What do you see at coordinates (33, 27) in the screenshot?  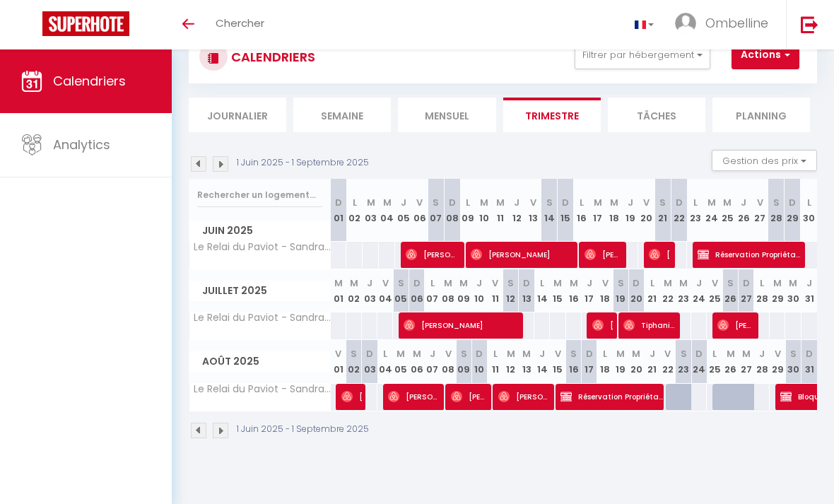 I see `button: Ouvrir le widget de chat LiveChat` at bounding box center [33, 27].